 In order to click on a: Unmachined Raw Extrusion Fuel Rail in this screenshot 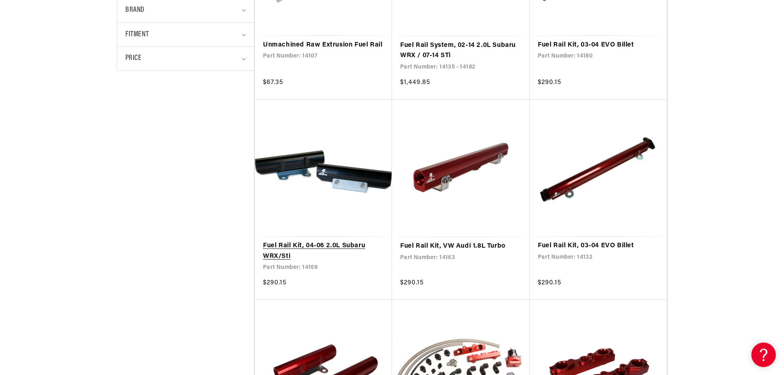, I will do `click(324, 45)`.